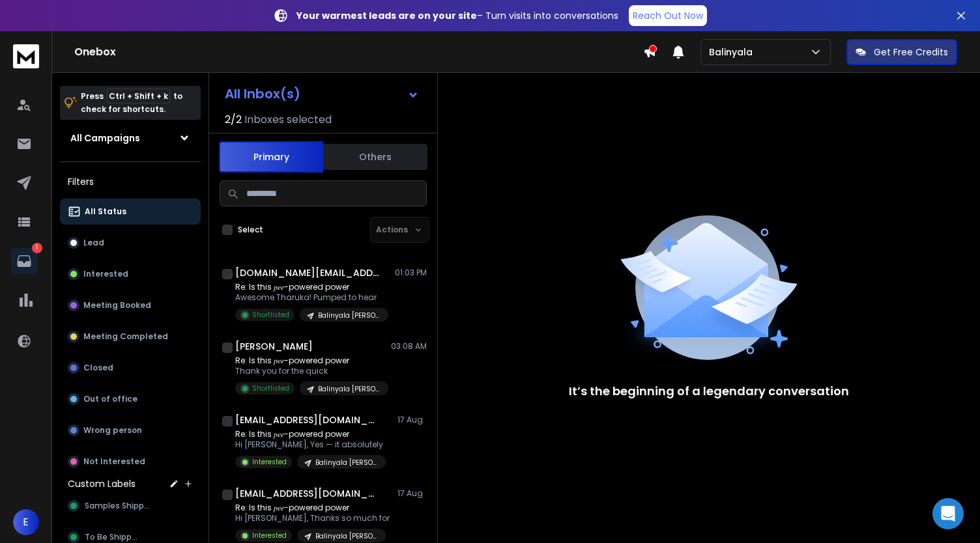  I want to click on button: Samples Shipped, so click(130, 506).